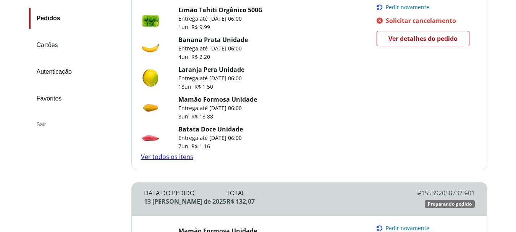  Describe the element at coordinates (200, 27) in the screenshot. I see `span: R$ 9,99` at that location.